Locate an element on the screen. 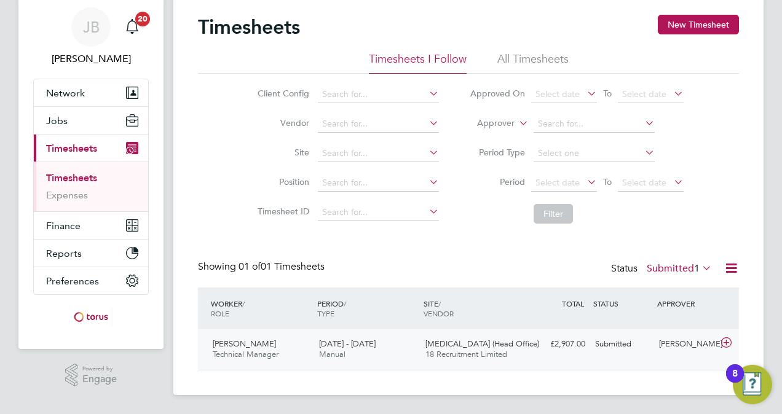  div: WORKER is located at coordinates (261, 308).